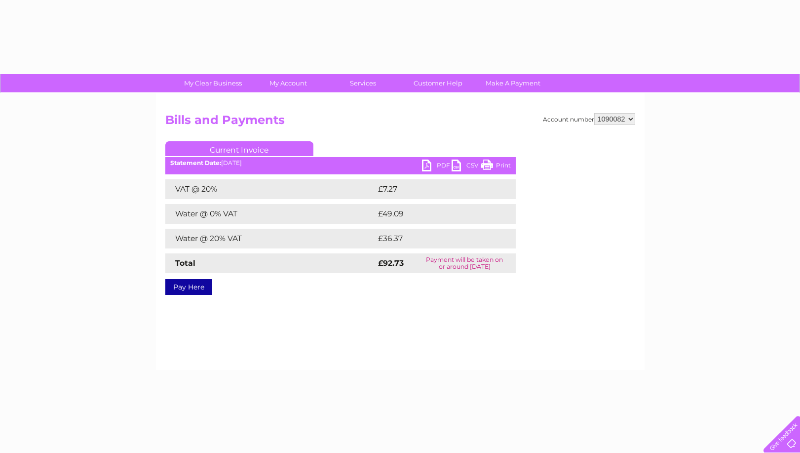  I want to click on div: Account number, so click(589, 119).